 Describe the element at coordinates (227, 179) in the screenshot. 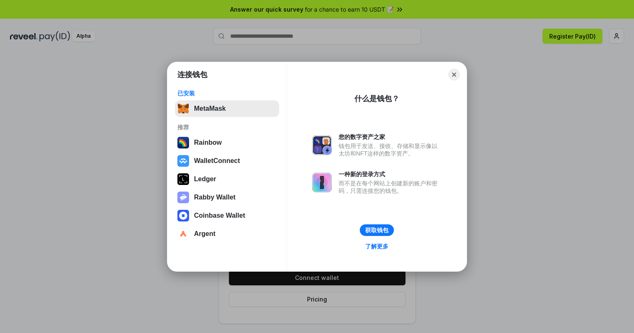

I see `button: Ledger` at that location.